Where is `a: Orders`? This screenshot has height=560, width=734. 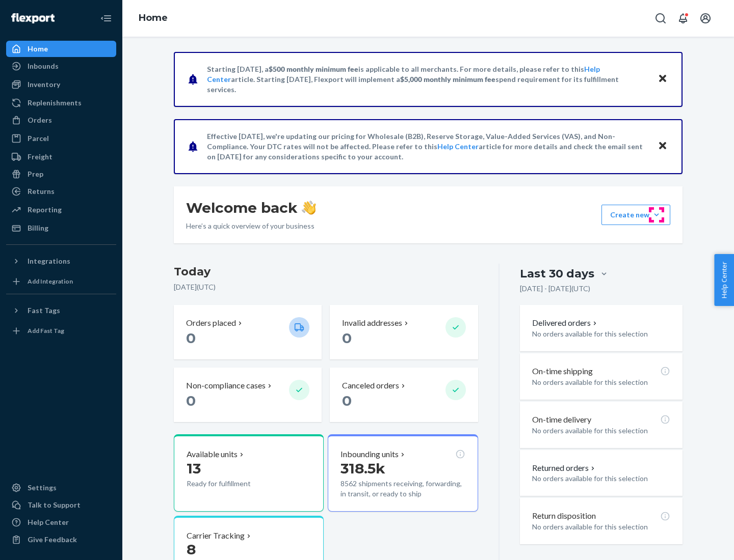
a: Orders is located at coordinates (61, 120).